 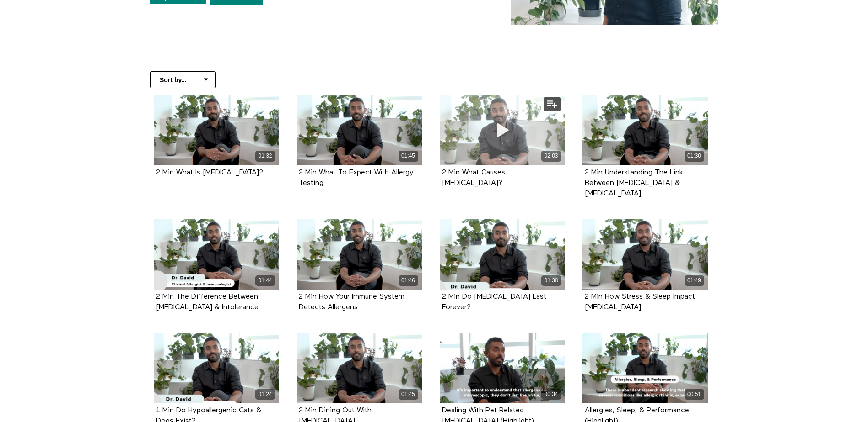 What do you see at coordinates (473, 178) in the screenshot?
I see `strong: 2 Min What Causes Hives?` at bounding box center [473, 178].